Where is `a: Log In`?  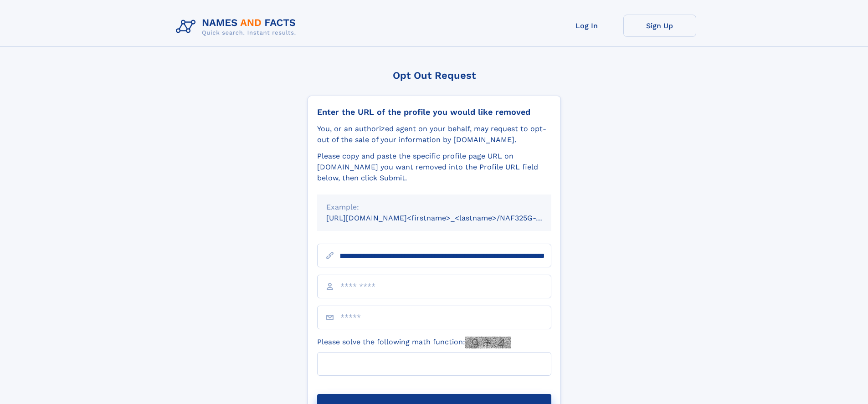
a: Log In is located at coordinates (587, 26).